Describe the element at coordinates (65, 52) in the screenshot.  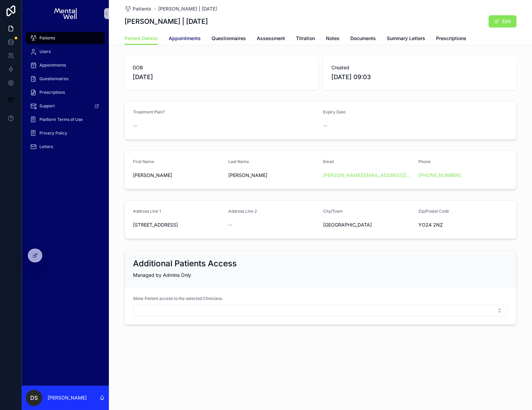
I see `a: Users` at that location.